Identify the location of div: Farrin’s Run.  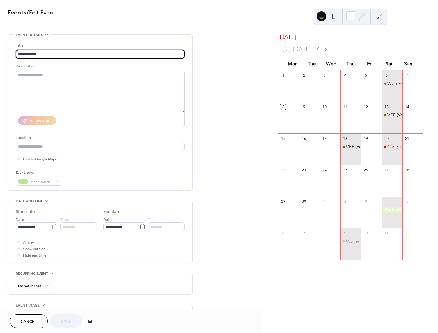
(391, 210).